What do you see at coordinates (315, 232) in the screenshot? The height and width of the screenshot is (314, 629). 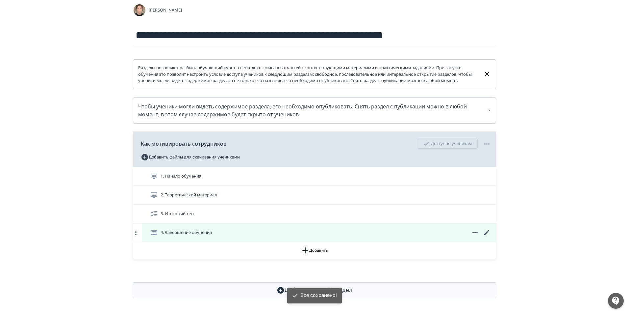 I see `div: 4. Завершение обучения` at bounding box center [315, 232].